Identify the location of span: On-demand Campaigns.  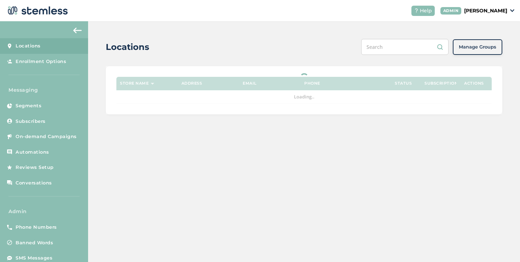
(46, 136).